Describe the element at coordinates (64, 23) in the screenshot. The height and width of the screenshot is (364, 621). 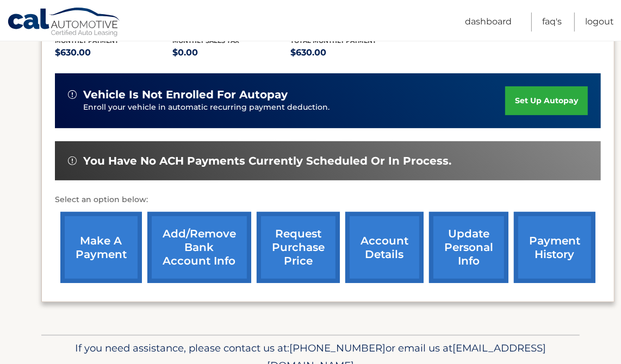
I see `a: Cal Automotive` at that location.